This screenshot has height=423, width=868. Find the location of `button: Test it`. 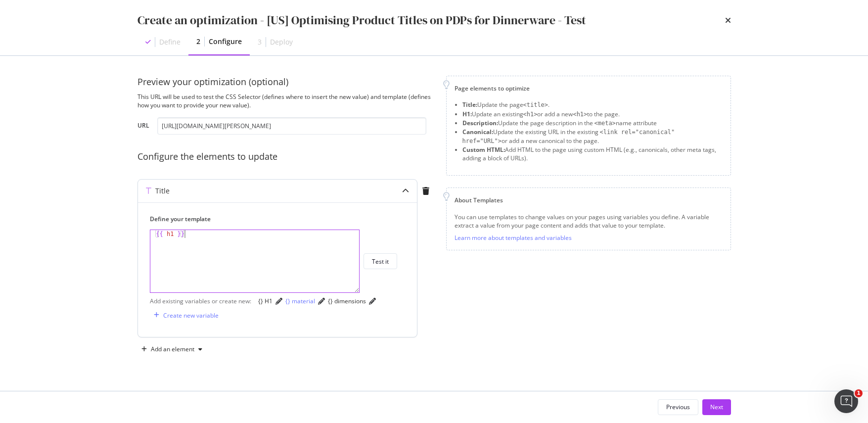

button: Test it is located at coordinates (380, 261).